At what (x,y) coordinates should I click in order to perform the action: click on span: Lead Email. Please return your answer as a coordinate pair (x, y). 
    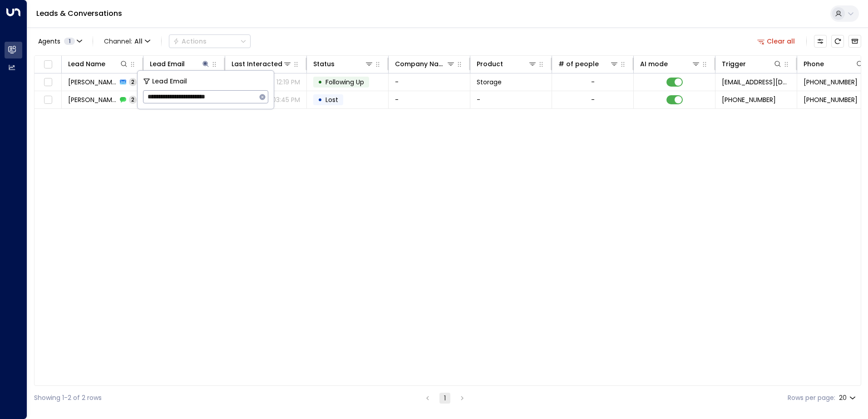
    Looking at the image, I should click on (170, 81).